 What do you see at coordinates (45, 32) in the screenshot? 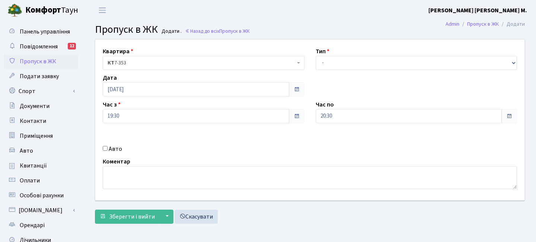
I see `span: Панель управління` at bounding box center [45, 32].